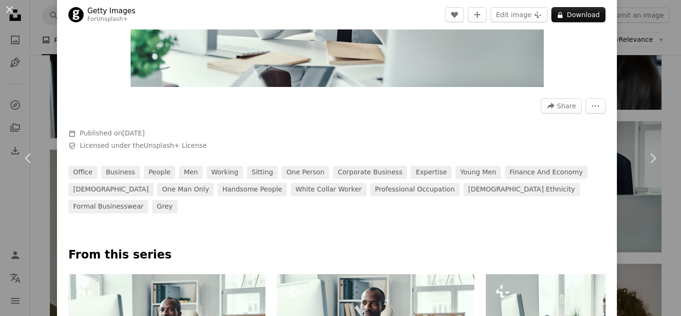  I want to click on a: office, so click(83, 172).